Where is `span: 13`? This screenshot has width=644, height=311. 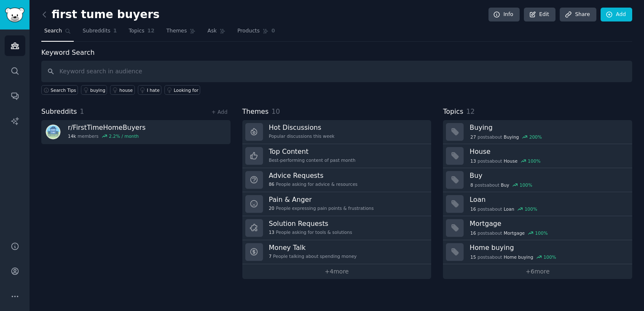 span: 13 is located at coordinates (473, 161).